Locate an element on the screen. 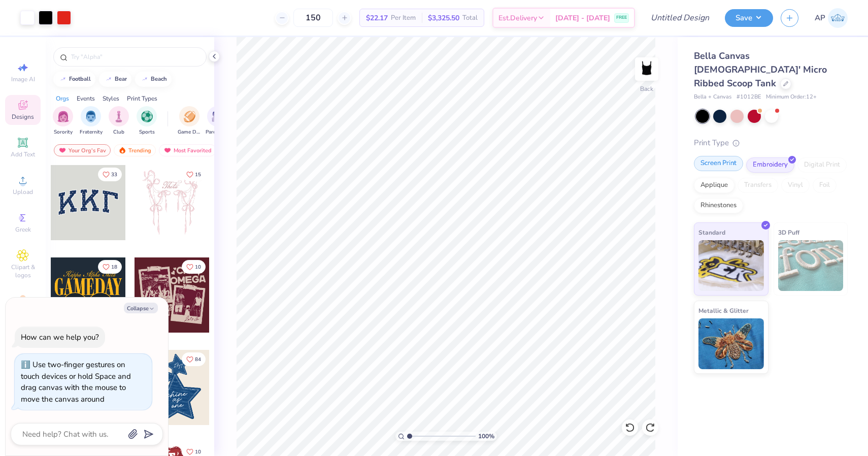  div: filter for Club is located at coordinates (119, 121).